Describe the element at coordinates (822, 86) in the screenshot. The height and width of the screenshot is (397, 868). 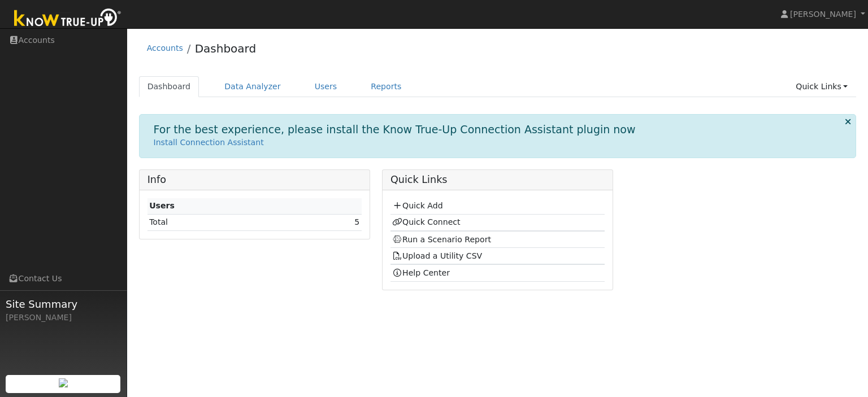
I see `a: Quick Links` at that location.